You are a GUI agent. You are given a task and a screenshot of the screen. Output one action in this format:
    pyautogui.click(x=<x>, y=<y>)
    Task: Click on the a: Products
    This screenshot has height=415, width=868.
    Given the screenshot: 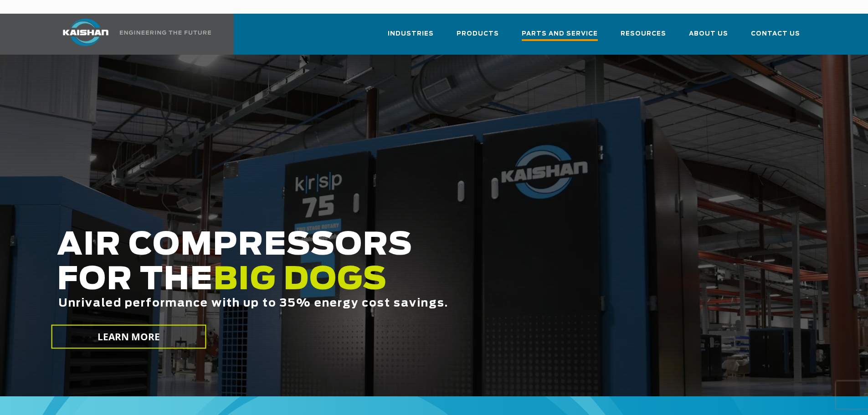 What is the action you would take?
    pyautogui.click(x=478, y=38)
    